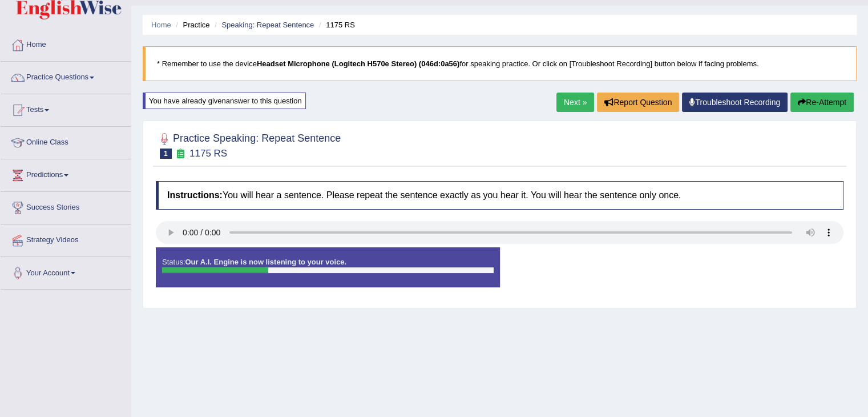 The image size is (868, 417). Describe the element at coordinates (575, 103) in the screenshot. I see `a: Next »` at that location.